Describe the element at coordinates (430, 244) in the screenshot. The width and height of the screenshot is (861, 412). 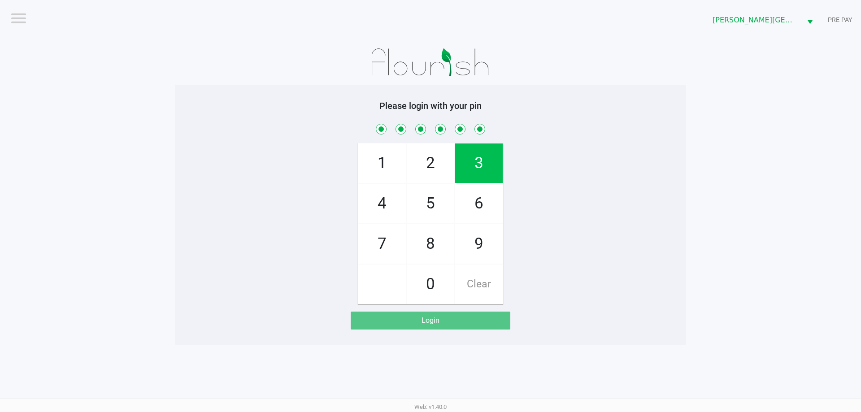
I see `span: 8` at that location.